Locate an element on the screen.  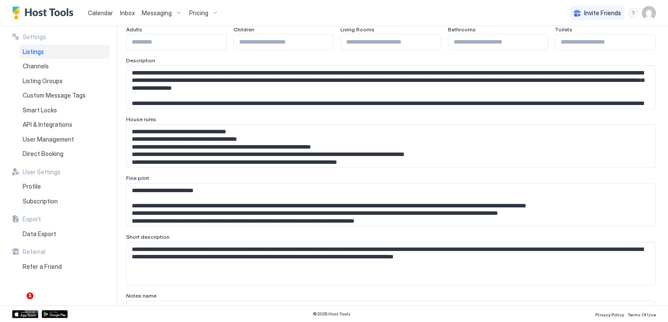
a: Terms Of Use is located at coordinates (642, 313).